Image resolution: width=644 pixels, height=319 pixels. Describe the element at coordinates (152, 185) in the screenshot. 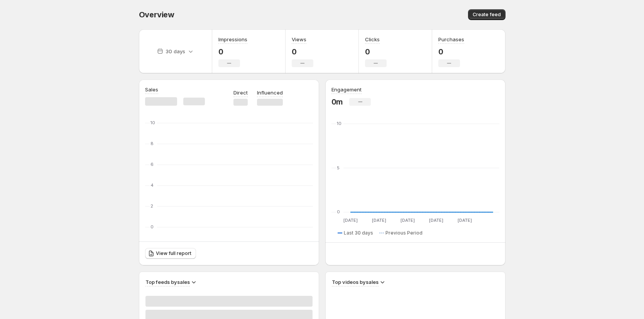

I see `text: 4` at that location.